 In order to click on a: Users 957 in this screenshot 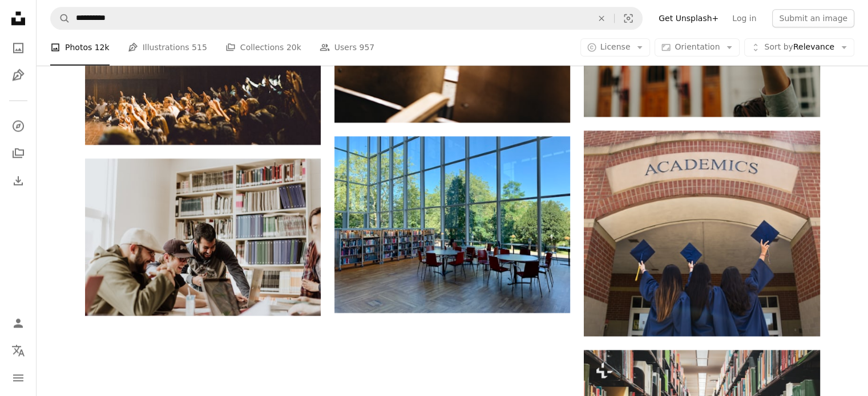, I will do `click(347, 48)`.